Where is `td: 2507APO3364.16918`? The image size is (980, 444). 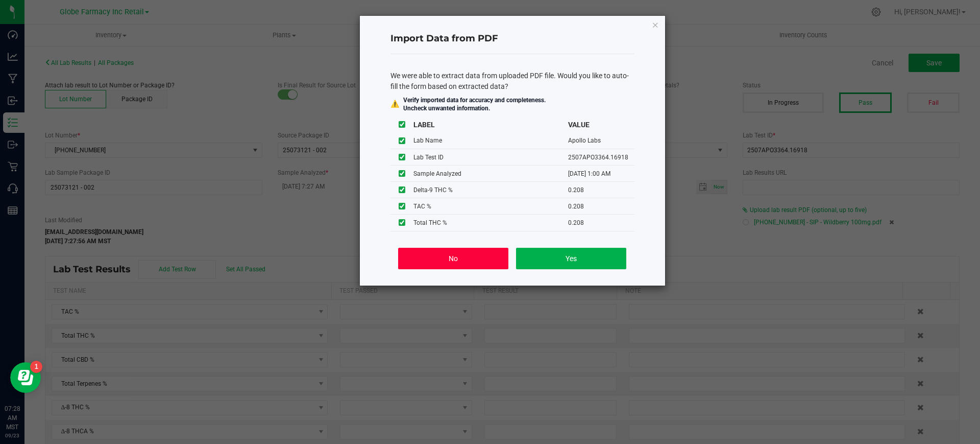
td: 2507APO3364.16918 is located at coordinates (601, 158).